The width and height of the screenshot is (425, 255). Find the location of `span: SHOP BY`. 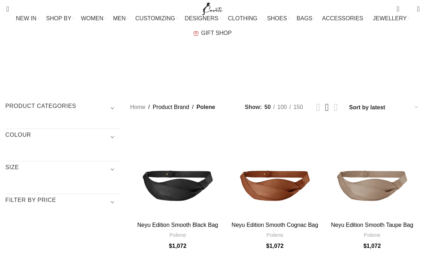

span: SHOP BY is located at coordinates (58, 18).